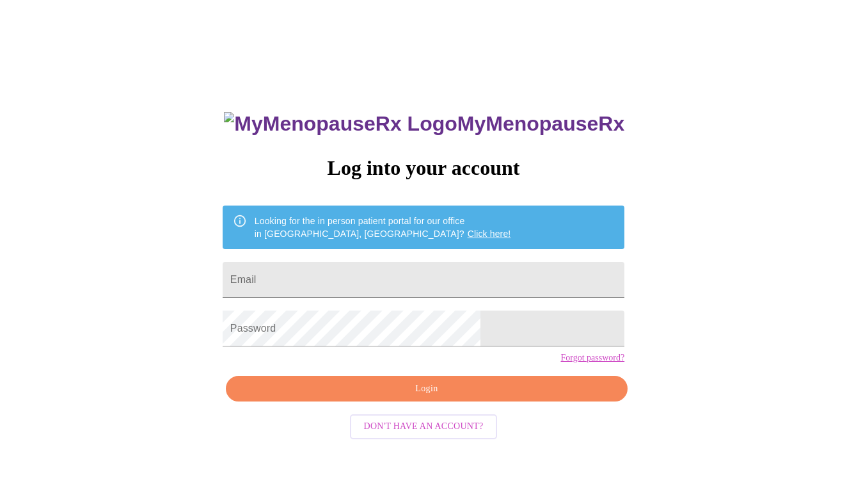 The height and width of the screenshot is (495, 847). I want to click on h3: Log into your account, so click(424, 168).